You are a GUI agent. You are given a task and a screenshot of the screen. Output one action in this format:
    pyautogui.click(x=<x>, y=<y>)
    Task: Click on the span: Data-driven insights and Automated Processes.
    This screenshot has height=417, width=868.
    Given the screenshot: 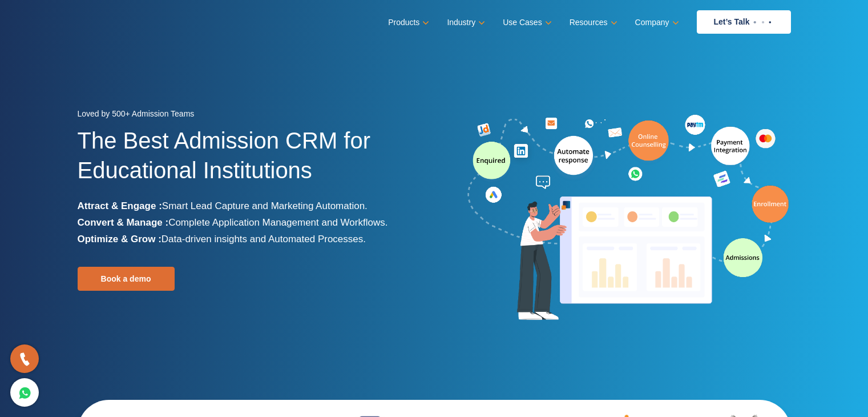 What is the action you would take?
    pyautogui.click(x=264, y=239)
    